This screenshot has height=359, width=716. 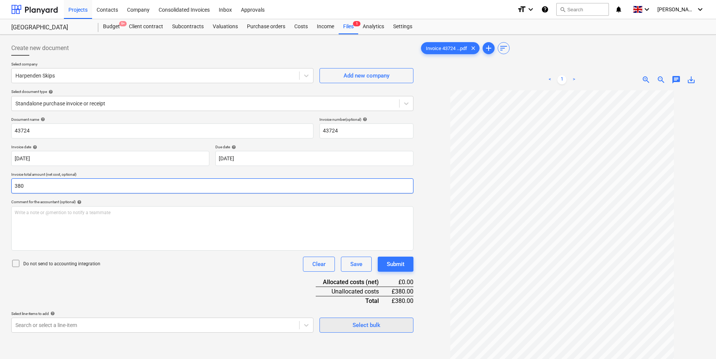 What do you see at coordinates (301, 27) in the screenshot?
I see `a: Costs` at bounding box center [301, 27].